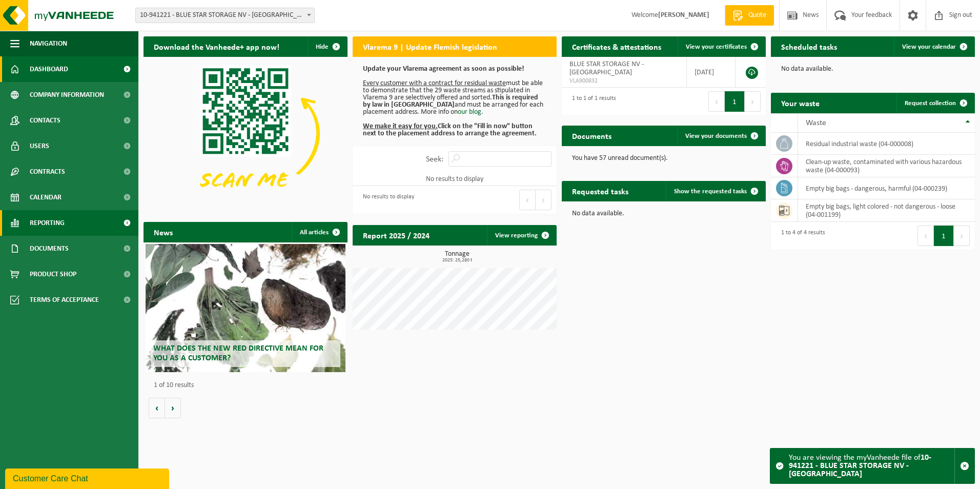  Describe the element at coordinates (871, 466) in the screenshot. I see `div: You are viewing the myVanheede file of` at that location.